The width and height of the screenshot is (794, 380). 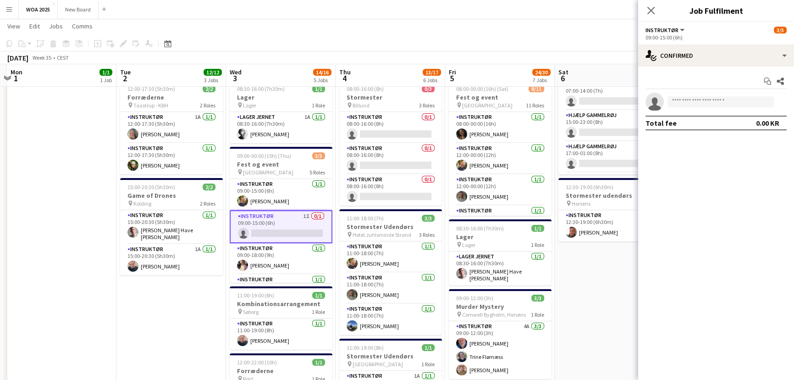 What do you see at coordinates (322, 72) in the screenshot?
I see `span: 14/16` at bounding box center [322, 72].